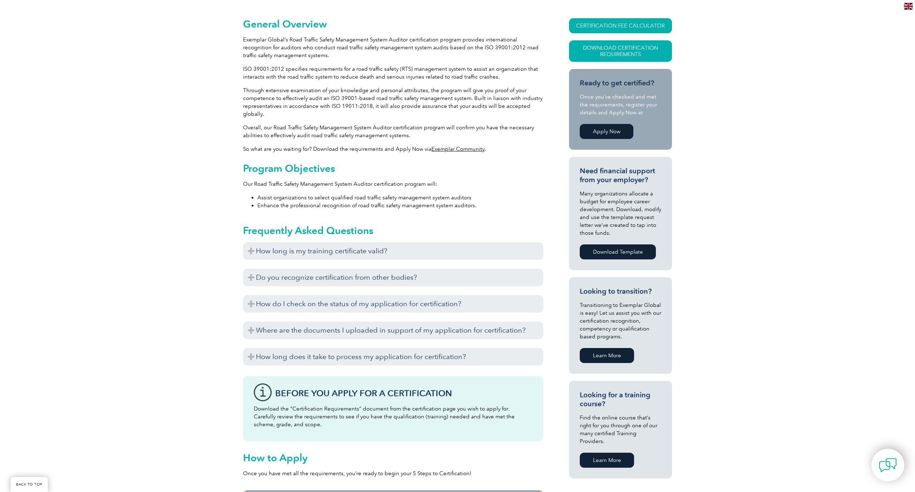 The width and height of the screenshot is (915, 492). I want to click on a: Download Certification Requirements, so click(620, 51).